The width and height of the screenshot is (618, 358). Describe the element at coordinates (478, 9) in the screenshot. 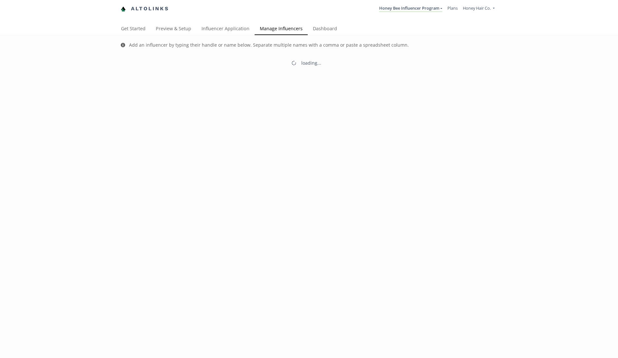

I see `a: Honey Hair Co.` at that location.